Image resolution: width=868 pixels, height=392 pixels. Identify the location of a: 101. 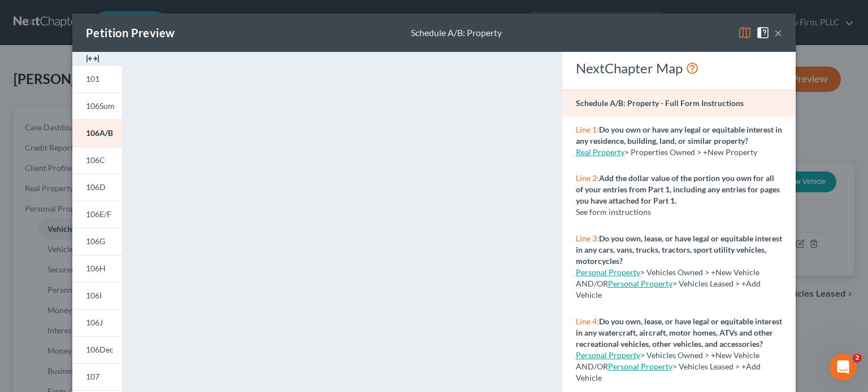
(97, 79).